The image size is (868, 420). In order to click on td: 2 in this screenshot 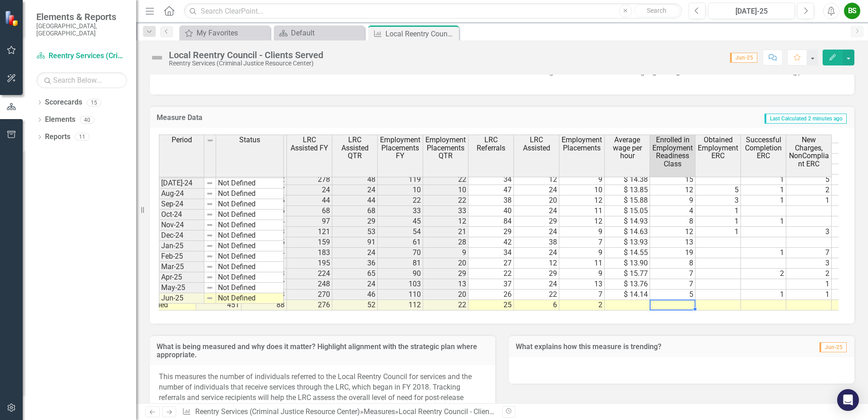, I will do `click(582, 305)`.